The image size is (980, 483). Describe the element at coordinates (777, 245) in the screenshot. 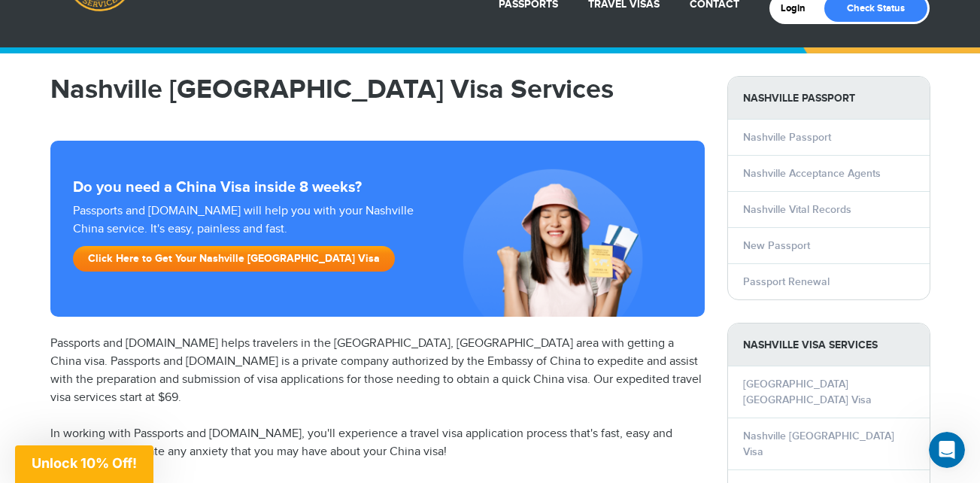

I see `a: New Passport` at that location.